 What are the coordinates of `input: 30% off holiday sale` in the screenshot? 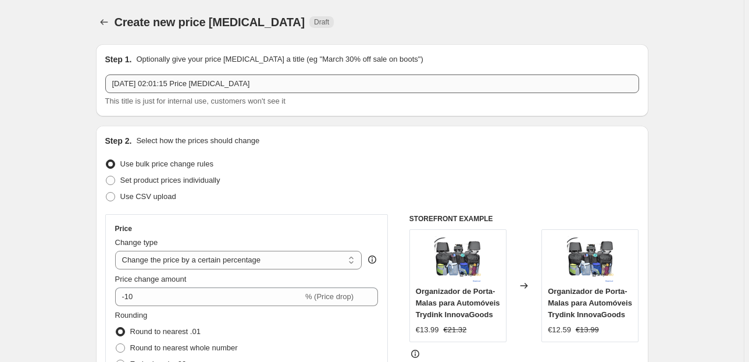 It's located at (372, 84).